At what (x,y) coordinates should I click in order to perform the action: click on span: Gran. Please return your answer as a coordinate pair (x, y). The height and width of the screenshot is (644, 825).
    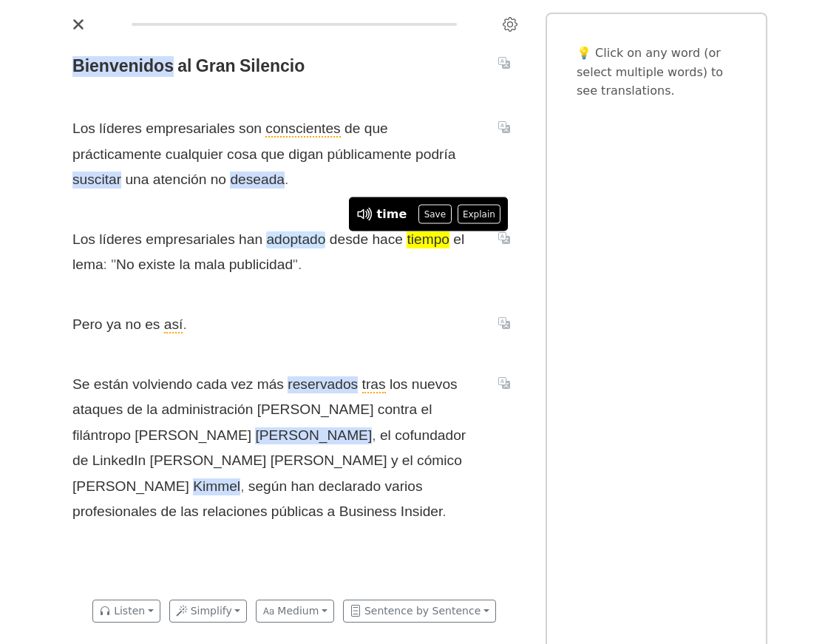
    Looking at the image, I should click on (216, 67).